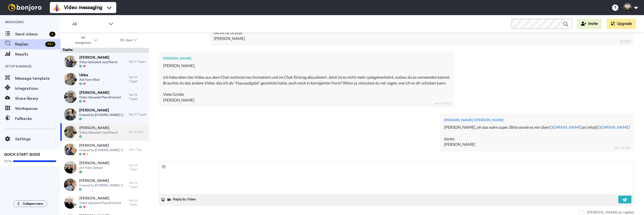 This screenshot has width=644, height=215. Describe the element at coordinates (70, 150) in the screenshot. I see `img: 3c38b7c6-0a65-4663-9e63-7e73abe0f72f-thumb.jpg` at that location.